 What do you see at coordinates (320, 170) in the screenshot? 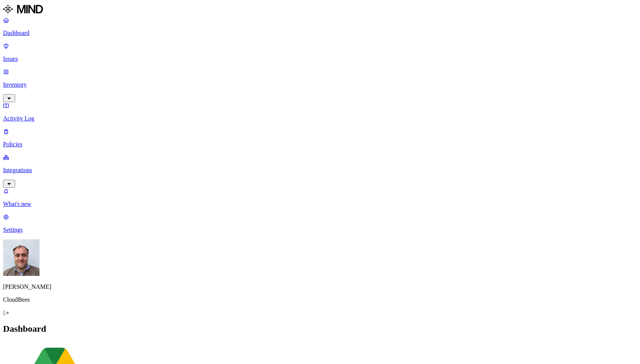
I see `p: Integrations` at bounding box center [320, 170].